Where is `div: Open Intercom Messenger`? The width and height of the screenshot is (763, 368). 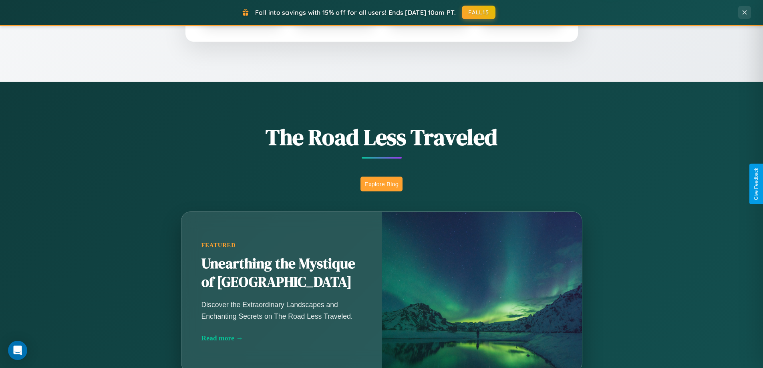
div: Open Intercom Messenger is located at coordinates (18, 351).